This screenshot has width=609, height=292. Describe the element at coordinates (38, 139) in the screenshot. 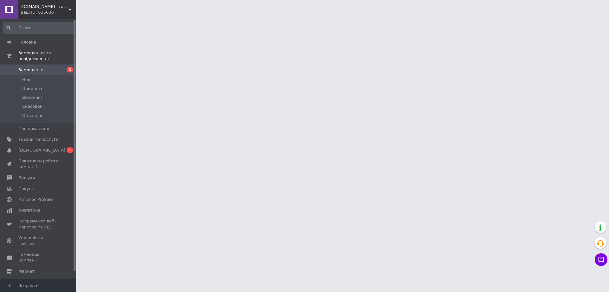

I see `span: Товари та послуги` at that location.